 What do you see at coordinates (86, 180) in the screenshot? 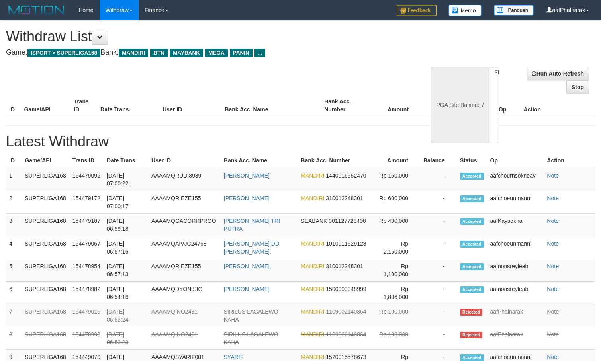
I see `td: 154479096` at bounding box center [86, 180].